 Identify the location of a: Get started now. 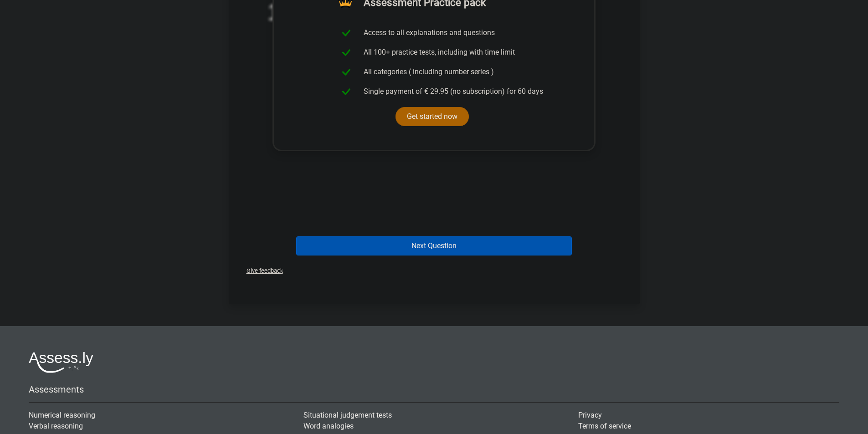
(432, 117).